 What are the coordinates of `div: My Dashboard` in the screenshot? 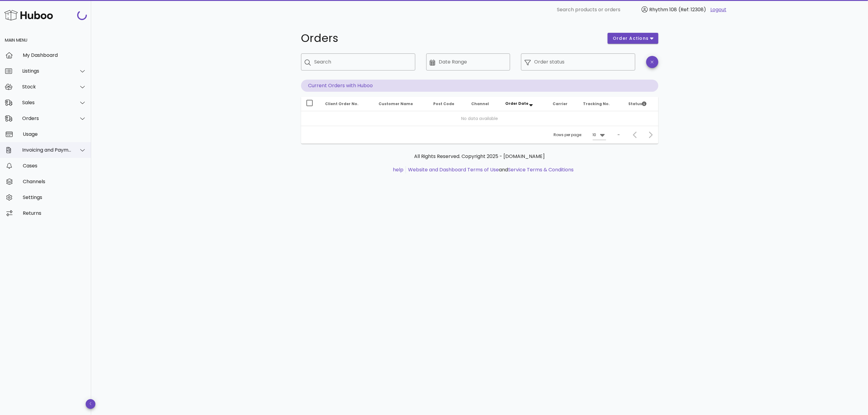 It's located at (55, 55).